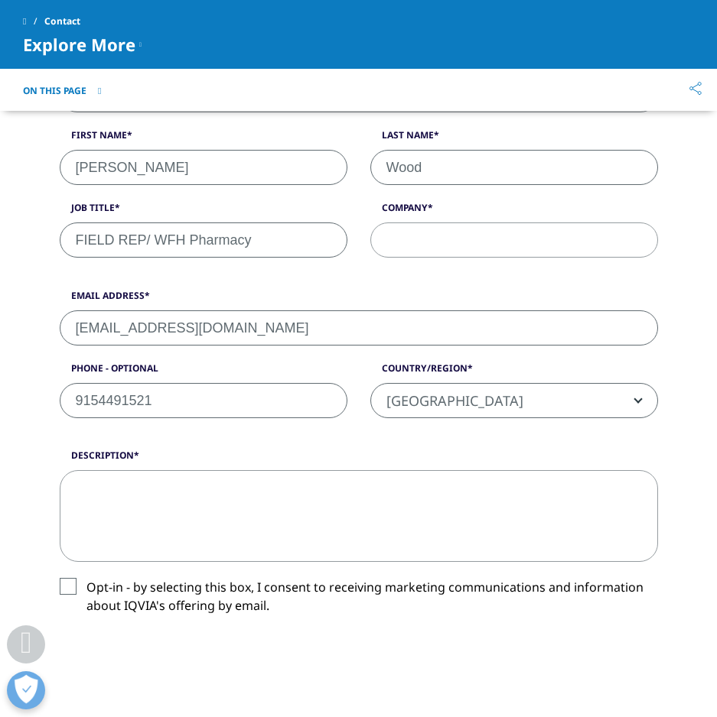 This screenshot has width=717, height=717. What do you see at coordinates (26, 691) in the screenshot?
I see `button: Open Preferences` at bounding box center [26, 691].